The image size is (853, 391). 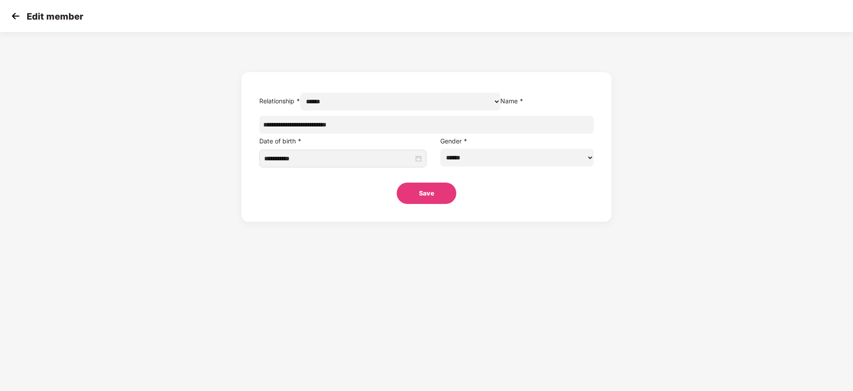 I want to click on label: Date of birth *, so click(x=280, y=141).